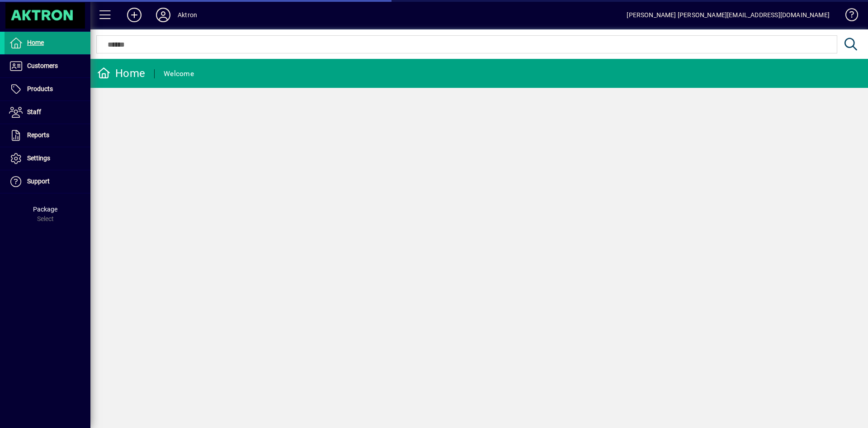  I want to click on a: Customers, so click(47, 66).